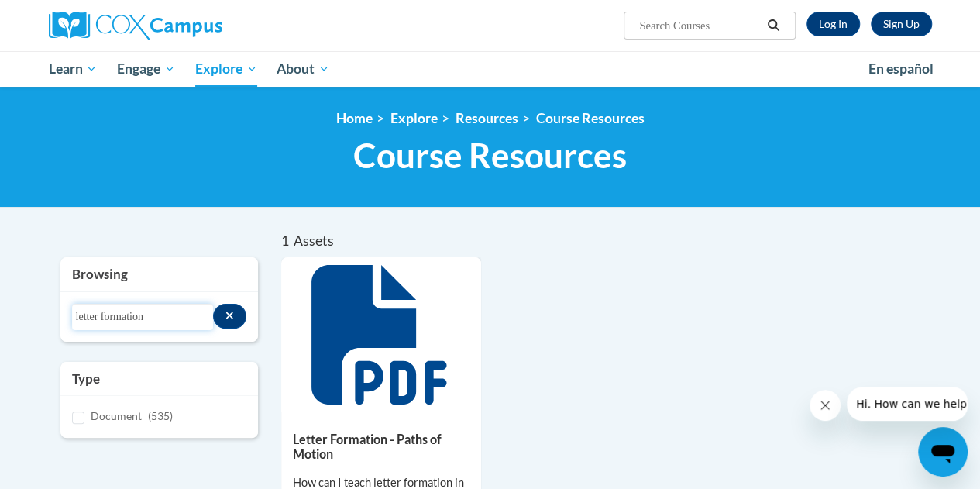 The height and width of the screenshot is (489, 980). I want to click on span: Explore, so click(226, 69).